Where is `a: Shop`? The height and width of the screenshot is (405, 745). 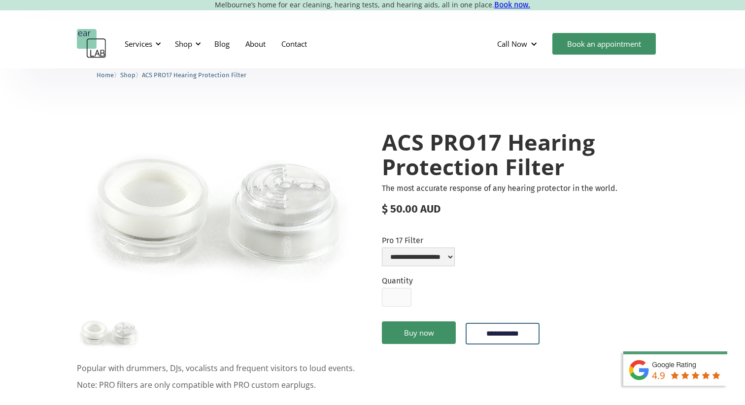 a: Shop is located at coordinates (128, 74).